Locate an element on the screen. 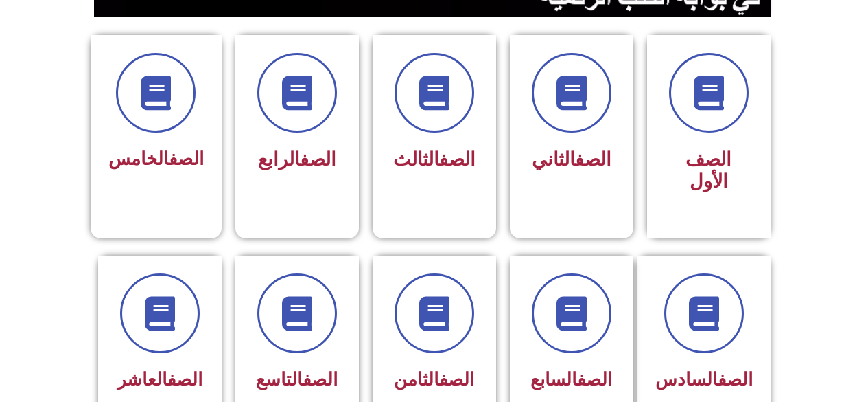 The image size is (868, 402). span: العاشر is located at coordinates (160, 379).